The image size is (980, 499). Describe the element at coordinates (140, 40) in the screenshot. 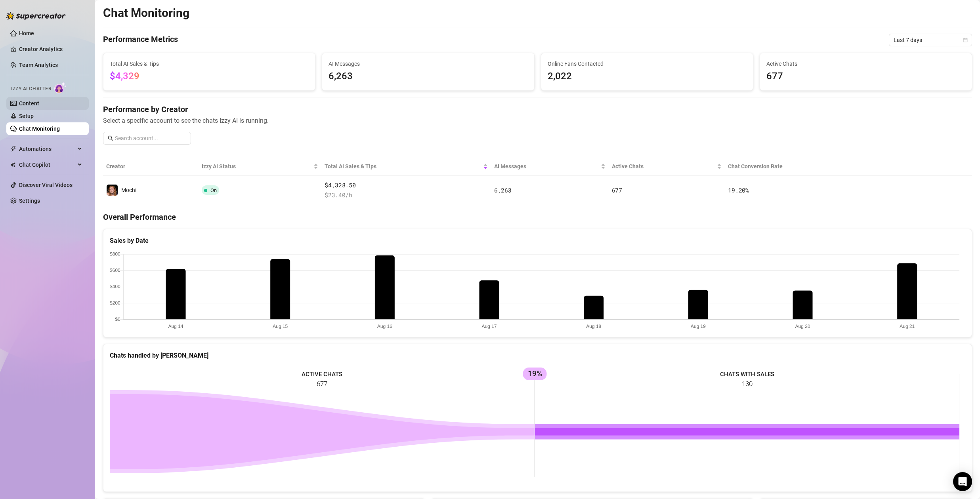

I see `h4: Performance Metrics` at that location.